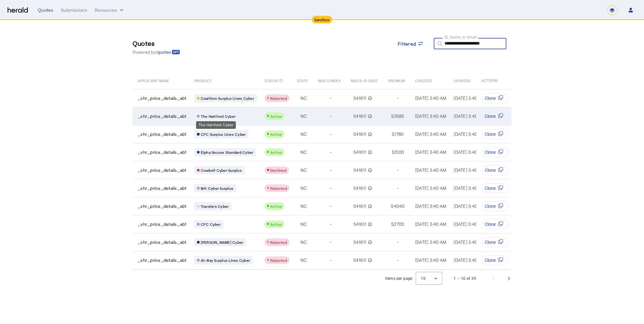  What do you see at coordinates (154, 80) in the screenshot?
I see `span: APPLICANT NAME` at bounding box center [154, 80].